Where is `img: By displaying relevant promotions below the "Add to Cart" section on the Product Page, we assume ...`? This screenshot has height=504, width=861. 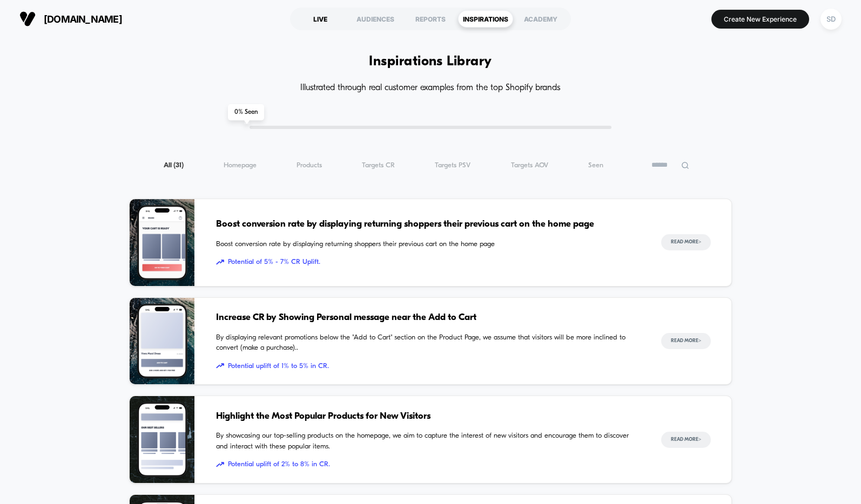
img: By displaying relevant promotions below the "Add to Cart" section on the Product Page, we assume ... is located at coordinates (162, 341).